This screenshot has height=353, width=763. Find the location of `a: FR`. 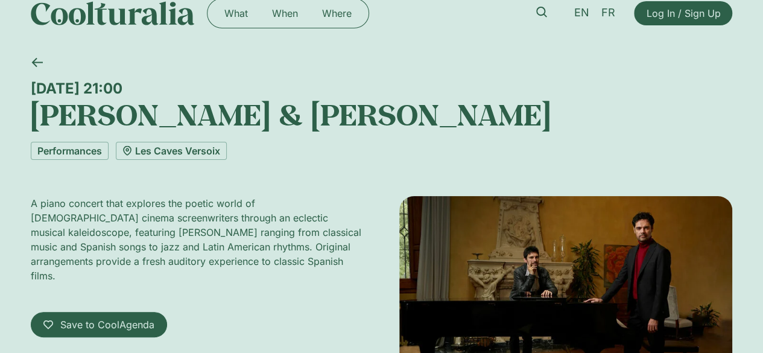

a: FR is located at coordinates (608, 13).